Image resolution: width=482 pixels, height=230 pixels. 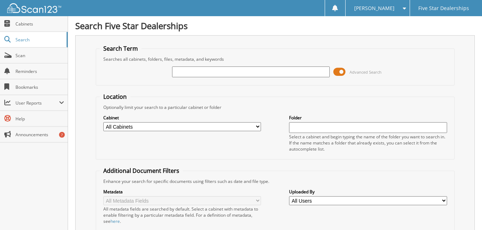 I want to click on span: Help, so click(x=40, y=119).